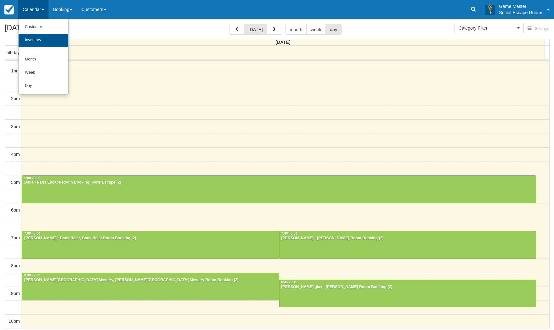 The height and width of the screenshot is (330, 554). I want to click on span: 9pm, so click(15, 293).